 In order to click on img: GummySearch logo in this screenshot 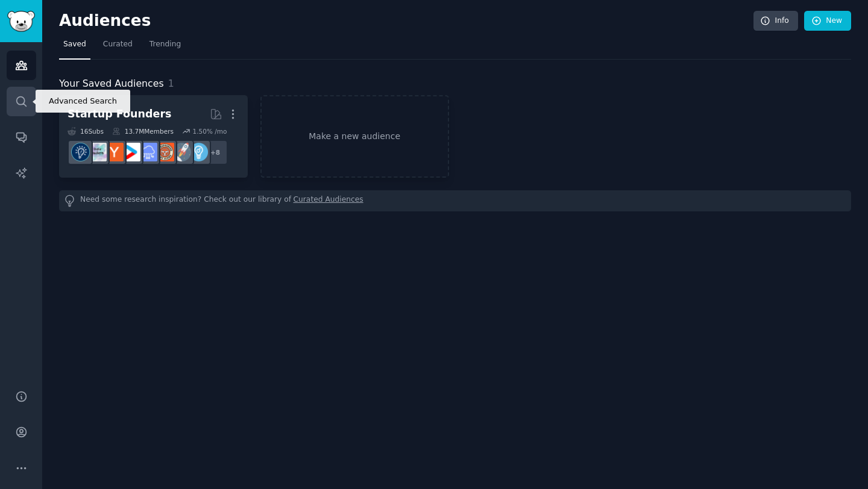, I will do `click(21, 21)`.